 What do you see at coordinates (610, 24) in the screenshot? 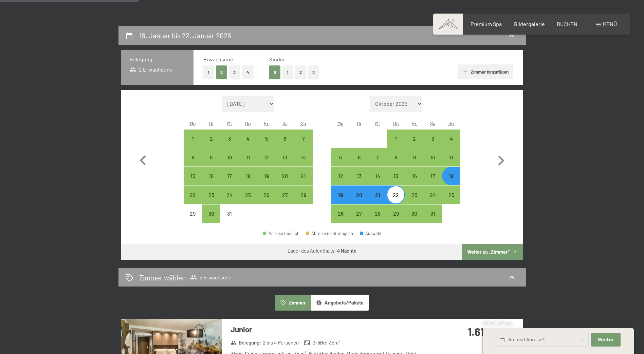
I see `span: Menü` at bounding box center [610, 24].